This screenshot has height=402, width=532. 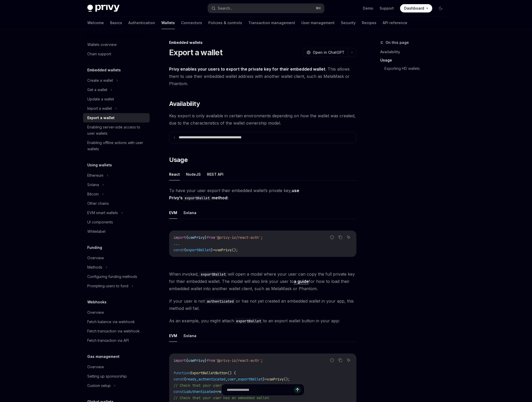 I want to click on a: Fetch balance via webhook, so click(x=117, y=322).